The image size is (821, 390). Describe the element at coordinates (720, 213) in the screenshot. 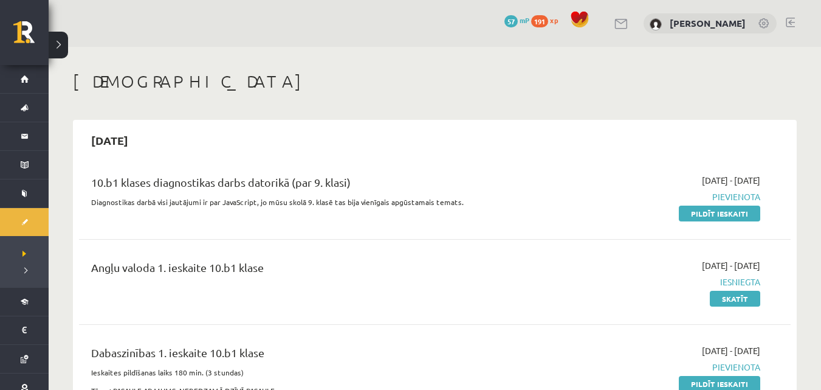

I see `a: Pildīt ieskaiti` at that location.